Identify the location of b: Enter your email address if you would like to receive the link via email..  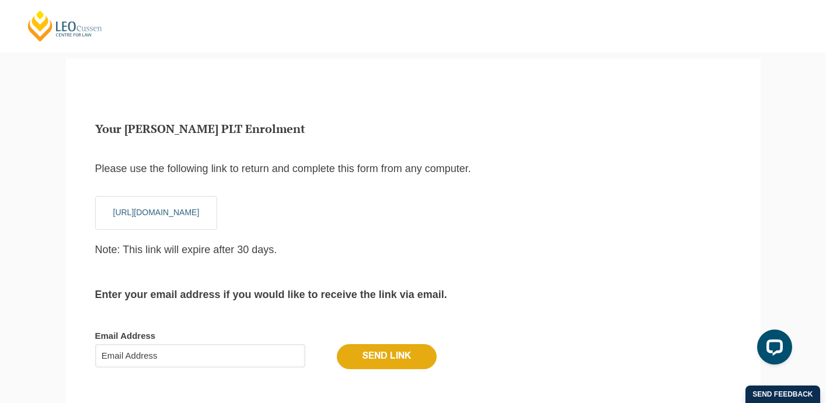
(271, 295).